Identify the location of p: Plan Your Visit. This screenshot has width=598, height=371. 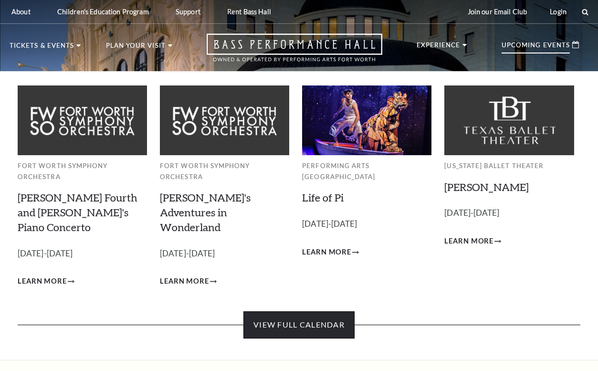
(135, 48).